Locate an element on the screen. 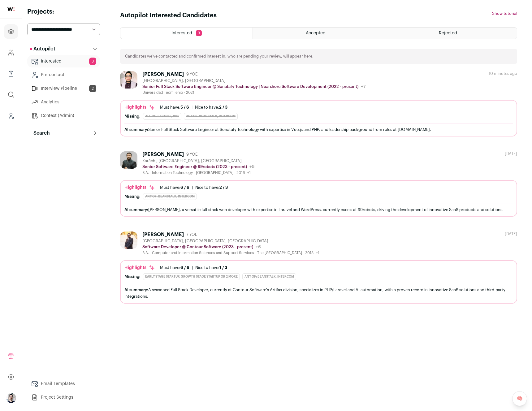 This screenshot has height=411, width=532. div: All of: Laravel, PHP is located at coordinates (162, 116).